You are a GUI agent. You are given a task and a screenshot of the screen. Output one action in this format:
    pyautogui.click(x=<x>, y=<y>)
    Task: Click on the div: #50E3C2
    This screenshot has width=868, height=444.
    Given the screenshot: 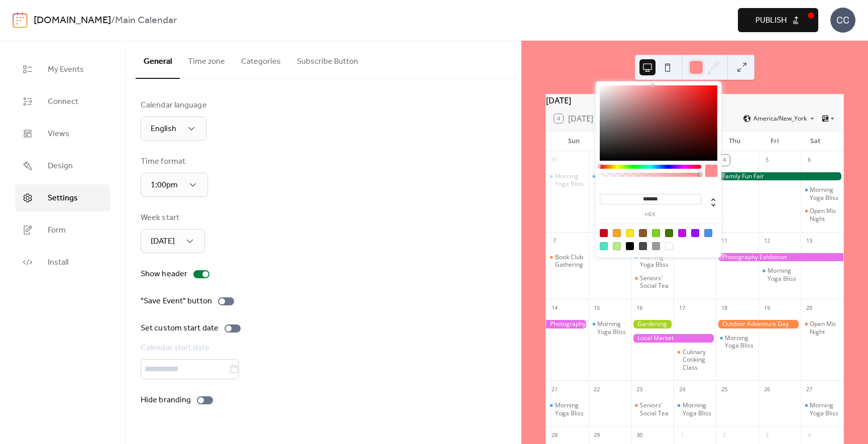 What is the action you would take?
    pyautogui.click(x=604, y=246)
    